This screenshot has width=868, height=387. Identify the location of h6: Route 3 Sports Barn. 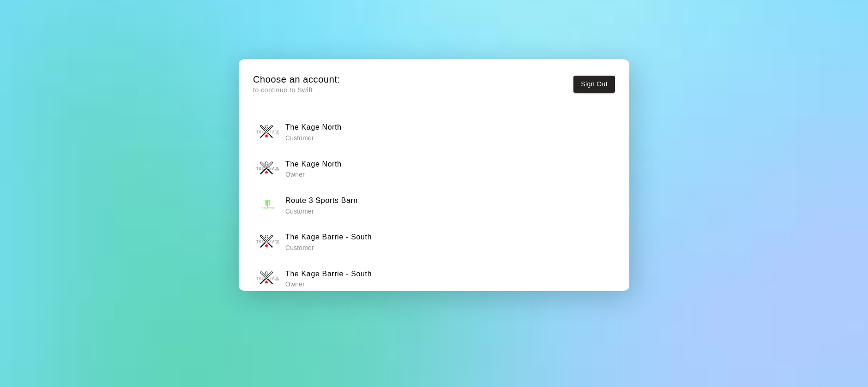
(321, 200).